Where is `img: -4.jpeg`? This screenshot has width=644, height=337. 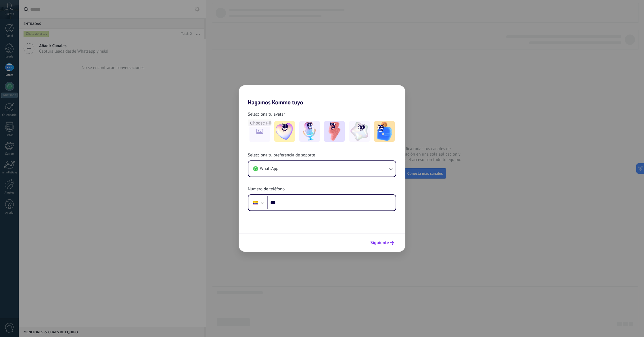 img: -4.jpeg is located at coordinates (359, 131).